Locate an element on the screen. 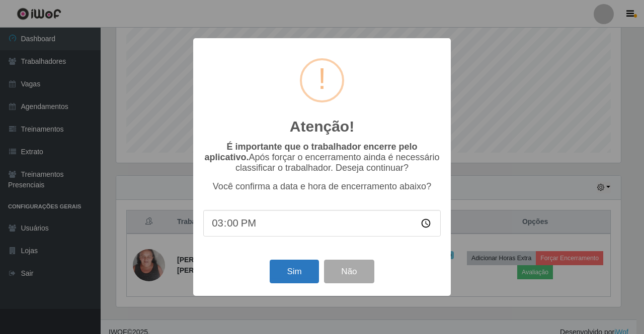  h2: Atenção! is located at coordinates (322, 127).